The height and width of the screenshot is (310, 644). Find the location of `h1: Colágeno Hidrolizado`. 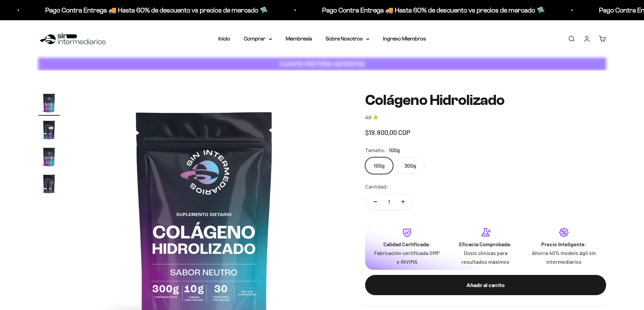

h1: Colágeno Hidrolizado is located at coordinates (486, 100).